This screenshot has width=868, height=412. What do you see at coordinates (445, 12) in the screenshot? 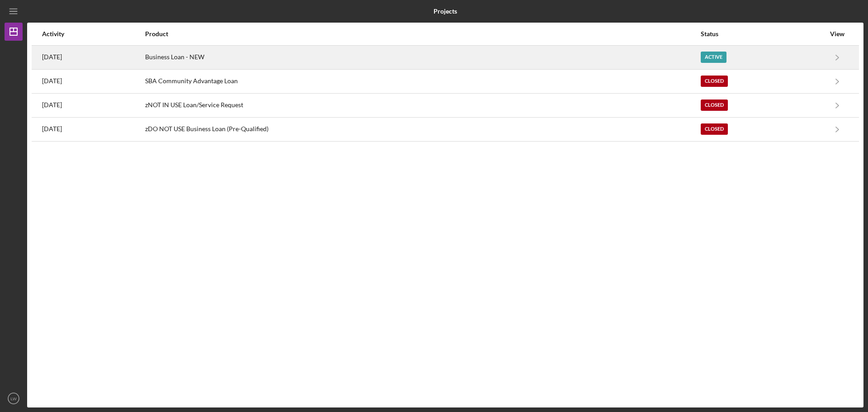
I see `b: Projects` at bounding box center [445, 12].